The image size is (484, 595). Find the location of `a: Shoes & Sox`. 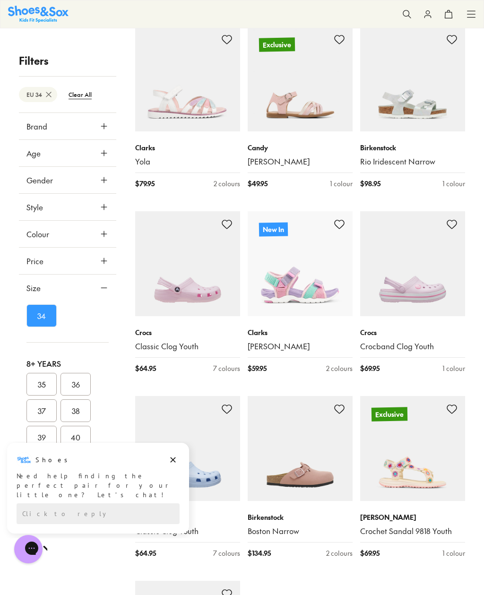

a: Shoes & Sox is located at coordinates (38, 14).